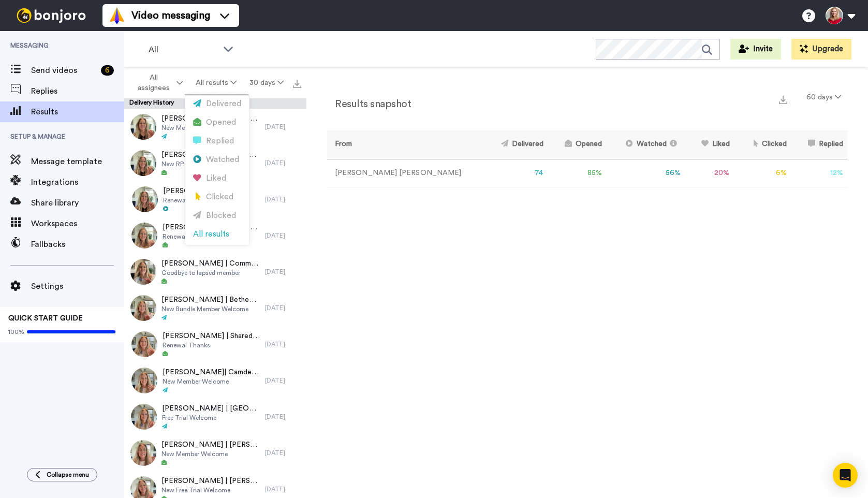  Describe the element at coordinates (68, 474) in the screenshot. I see `span: Collapse menu` at that location.